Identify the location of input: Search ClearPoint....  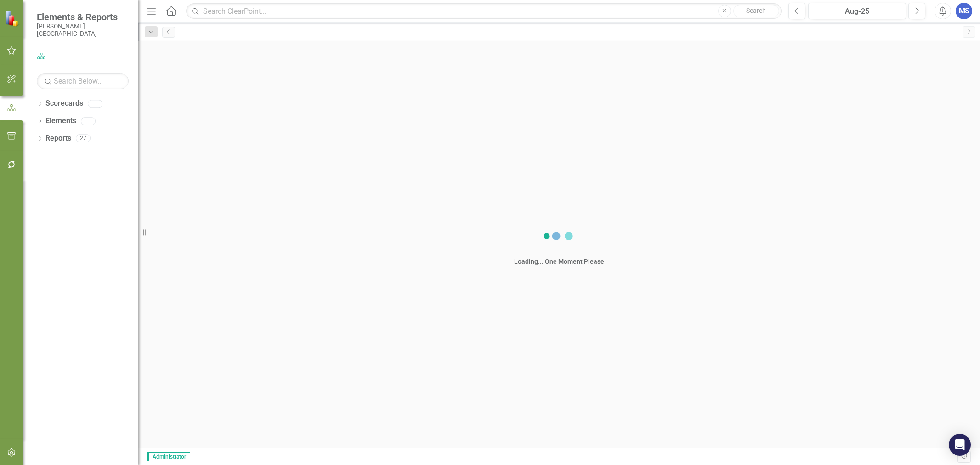
(484, 11).